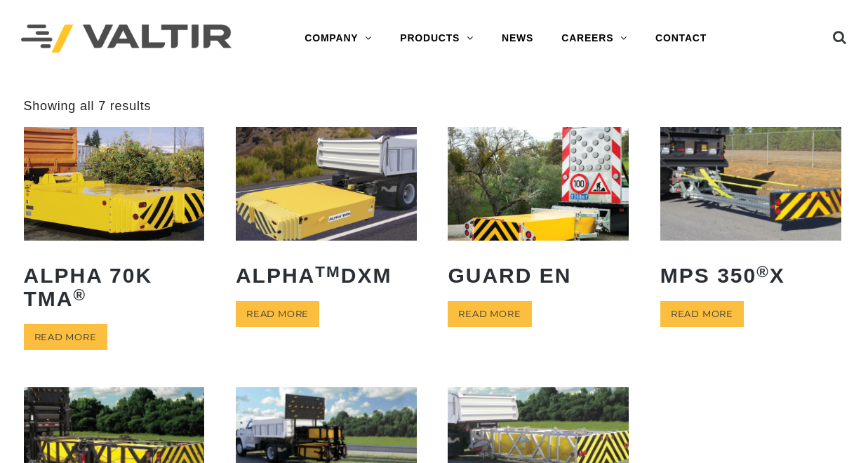 Image resolution: width=868 pixels, height=463 pixels. I want to click on h2: ALPHA 70K TMA, so click(114, 287).